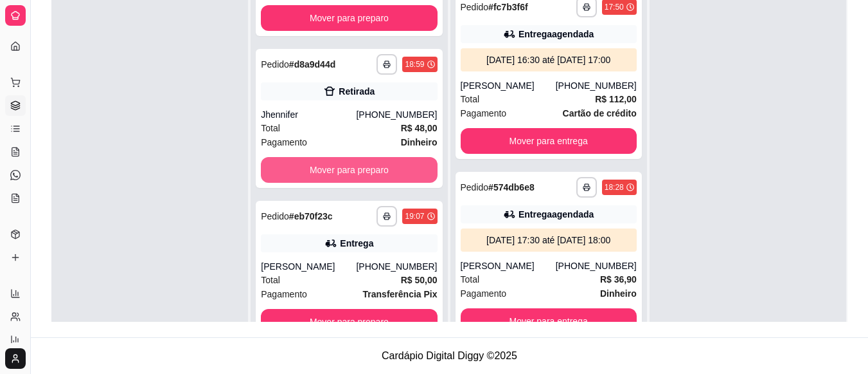 This screenshot has width=868, height=374. I want to click on strong: Cartão de crédito, so click(599, 113).